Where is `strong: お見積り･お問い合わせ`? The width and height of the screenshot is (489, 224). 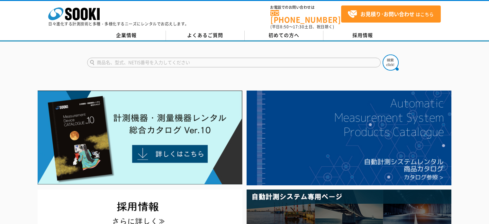 strong: お見積り･お問い合わせ is located at coordinates (388, 14).